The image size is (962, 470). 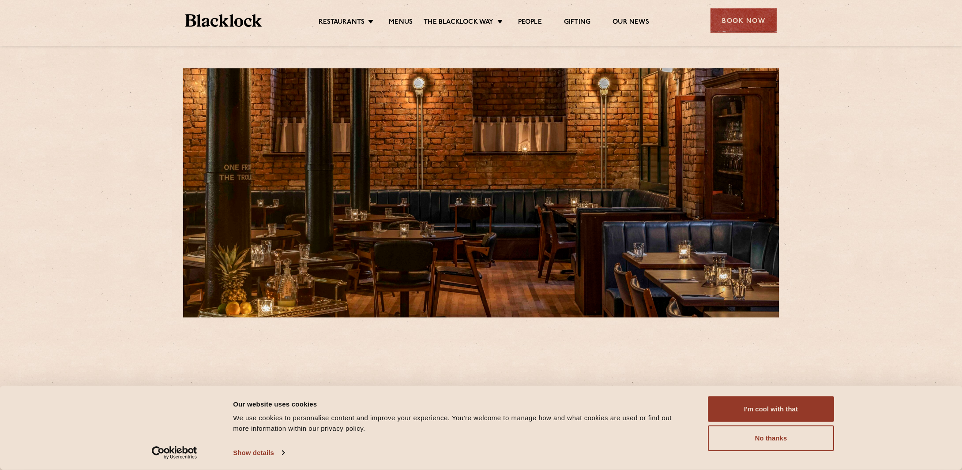 What do you see at coordinates (630, 23) in the screenshot?
I see `a: Our News` at bounding box center [630, 23].